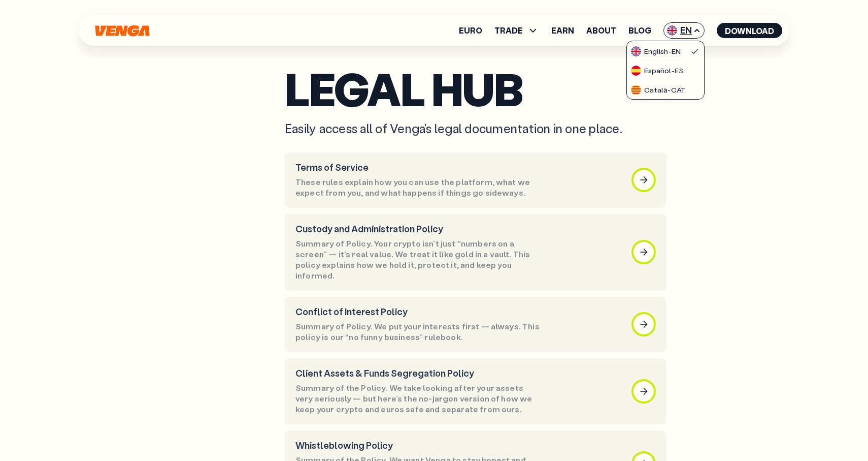  I want to click on a: Home, so click(122, 30).